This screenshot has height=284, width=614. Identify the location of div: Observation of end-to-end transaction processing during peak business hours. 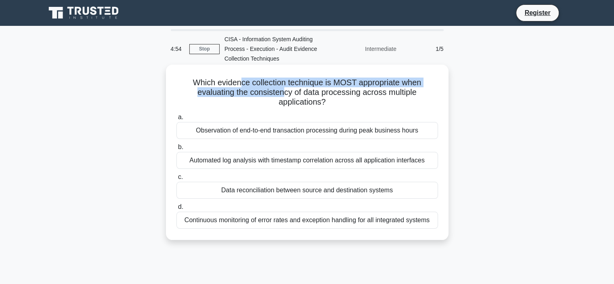
(307, 130).